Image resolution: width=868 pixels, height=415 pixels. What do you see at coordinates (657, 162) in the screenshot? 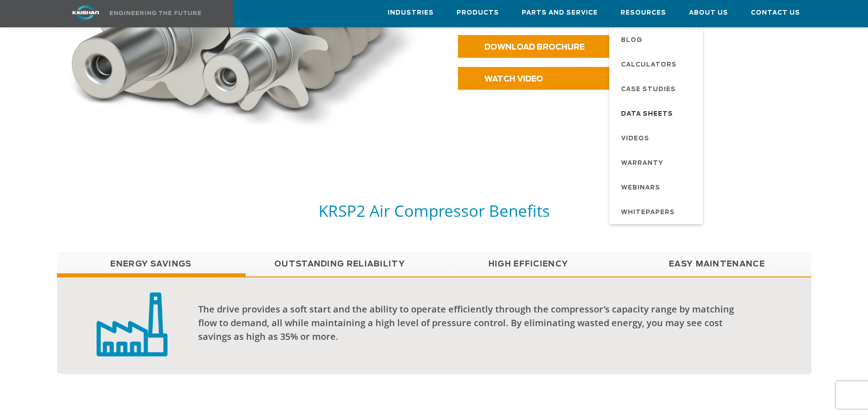
I see `a: Warranty` at bounding box center [657, 162].